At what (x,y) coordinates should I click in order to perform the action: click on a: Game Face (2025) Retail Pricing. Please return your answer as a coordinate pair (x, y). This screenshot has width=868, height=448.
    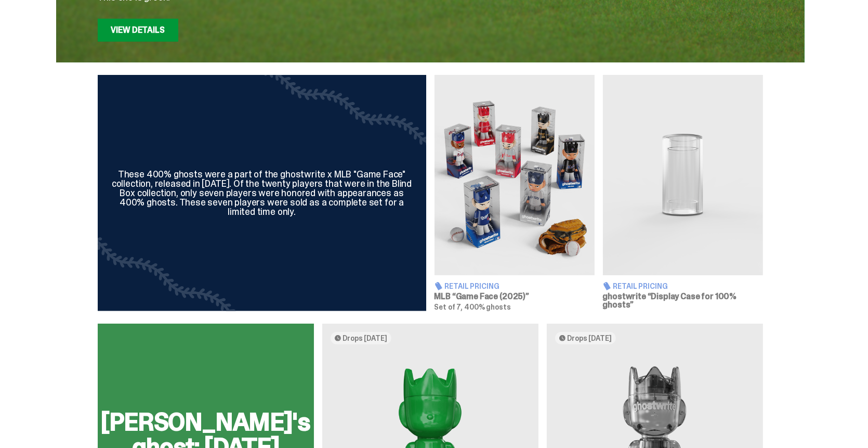
    Looking at the image, I should click on (514, 192).